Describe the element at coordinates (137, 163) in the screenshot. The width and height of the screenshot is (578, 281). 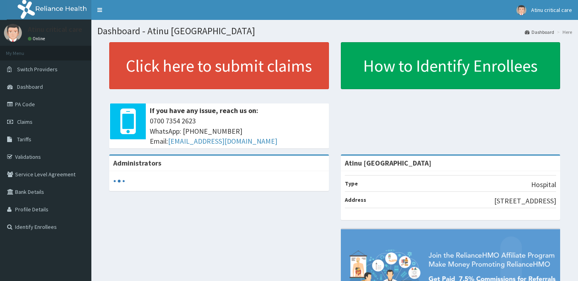
I see `b: Administrators` at that location.